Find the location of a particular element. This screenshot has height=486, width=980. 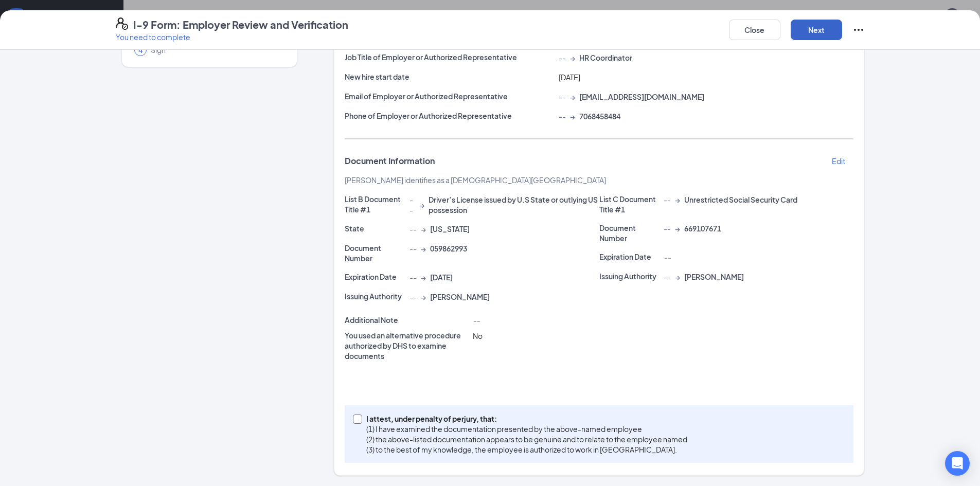

span: No is located at coordinates (477, 336).